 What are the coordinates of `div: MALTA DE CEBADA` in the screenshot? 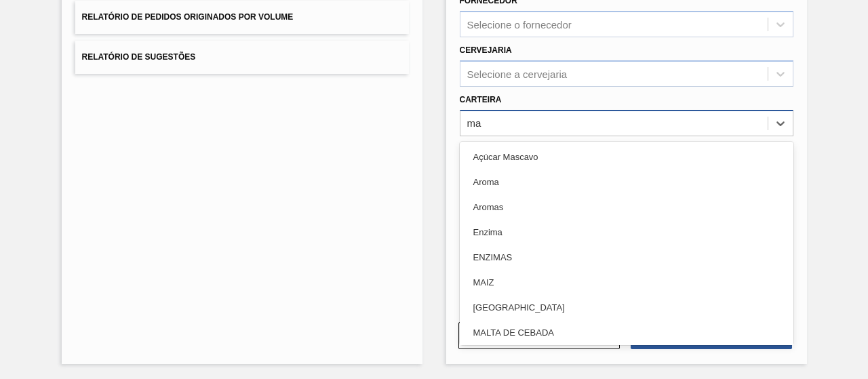 It's located at (627, 332).